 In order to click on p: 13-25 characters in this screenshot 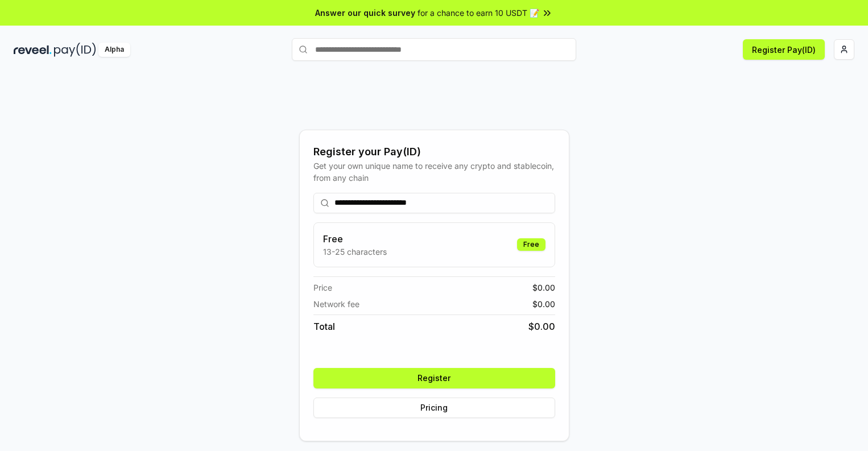, I will do `click(355, 251)`.